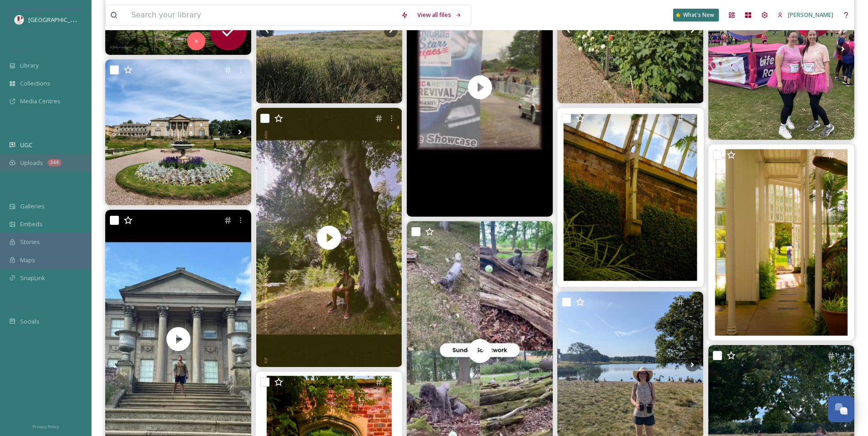 Image resolution: width=868 pixels, height=436 pixels. I want to click on span: MEDIA, so click(17, 50).